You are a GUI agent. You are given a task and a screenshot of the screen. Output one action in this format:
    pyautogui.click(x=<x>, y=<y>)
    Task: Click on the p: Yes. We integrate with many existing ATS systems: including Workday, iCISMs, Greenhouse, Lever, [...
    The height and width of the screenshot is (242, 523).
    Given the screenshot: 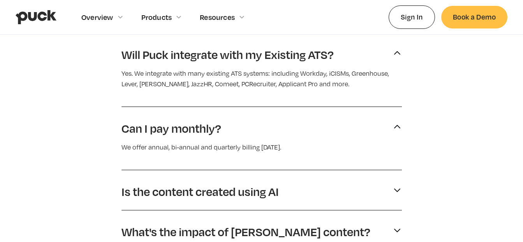 What is the action you would take?
    pyautogui.click(x=262, y=79)
    